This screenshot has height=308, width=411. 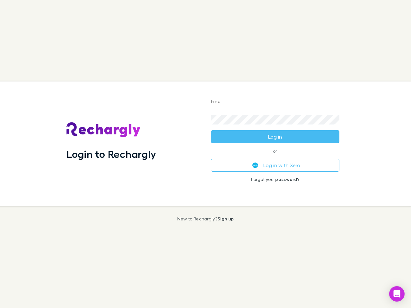 What do you see at coordinates (275, 165) in the screenshot?
I see `button: Log in with Xero` at bounding box center [275, 165].